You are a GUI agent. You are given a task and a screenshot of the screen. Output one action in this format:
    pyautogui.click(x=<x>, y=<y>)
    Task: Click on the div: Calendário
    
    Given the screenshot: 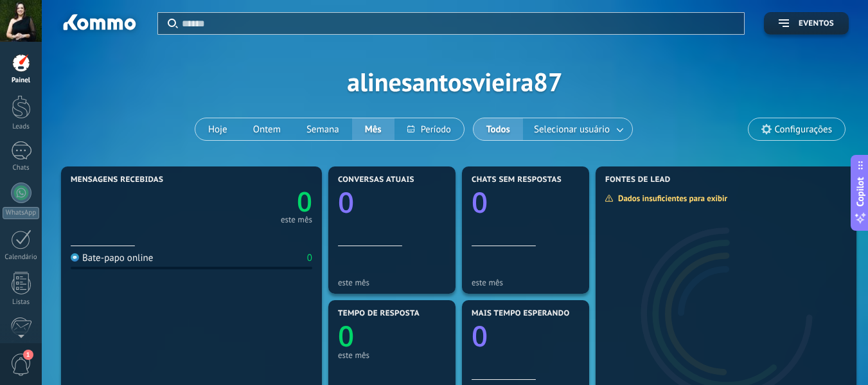 What is the action you would take?
    pyautogui.click(x=21, y=257)
    